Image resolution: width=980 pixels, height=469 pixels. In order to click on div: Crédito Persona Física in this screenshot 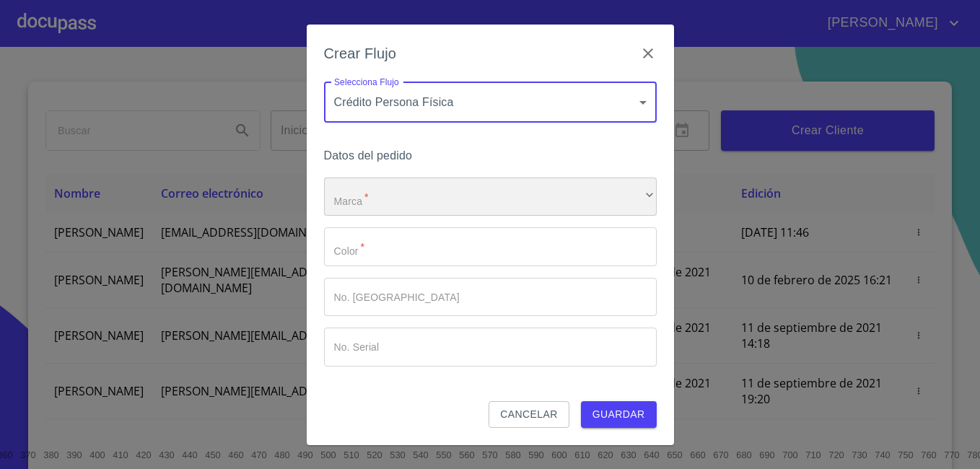, I will do `click(490, 102)`.